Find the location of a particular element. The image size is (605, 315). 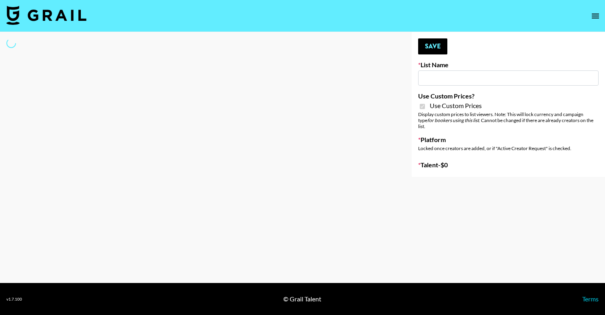

span: Use Custom Prices is located at coordinates (456, 106).